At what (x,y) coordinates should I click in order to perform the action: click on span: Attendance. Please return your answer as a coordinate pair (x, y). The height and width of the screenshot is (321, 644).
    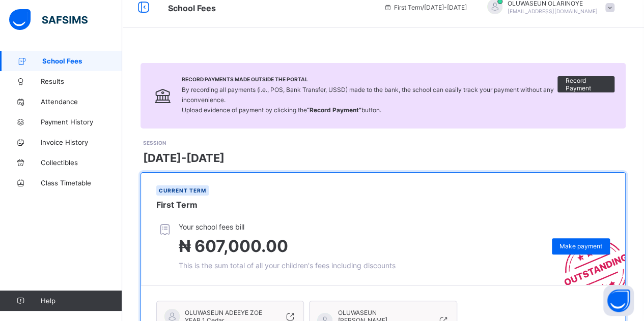
    Looking at the image, I should click on (81, 102).